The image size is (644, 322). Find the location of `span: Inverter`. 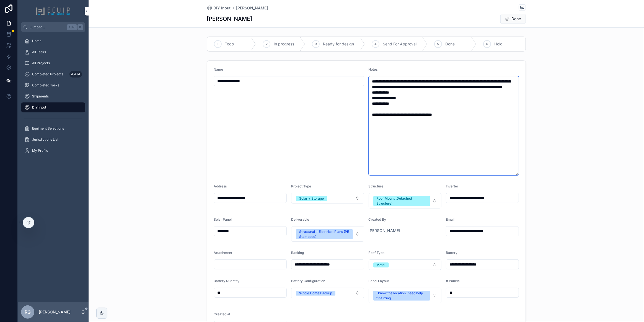

span: Inverter is located at coordinates (452, 186).